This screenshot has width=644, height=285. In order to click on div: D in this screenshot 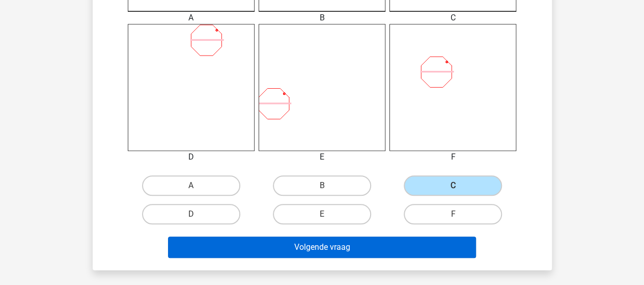, I will do `click(191, 157)`.